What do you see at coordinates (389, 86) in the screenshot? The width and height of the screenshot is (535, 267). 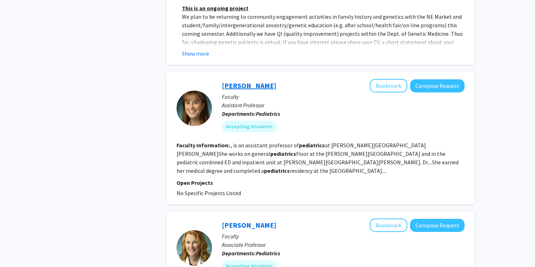 I see `button: Add Rachel Cane to Bookmarks` at bounding box center [389, 86].